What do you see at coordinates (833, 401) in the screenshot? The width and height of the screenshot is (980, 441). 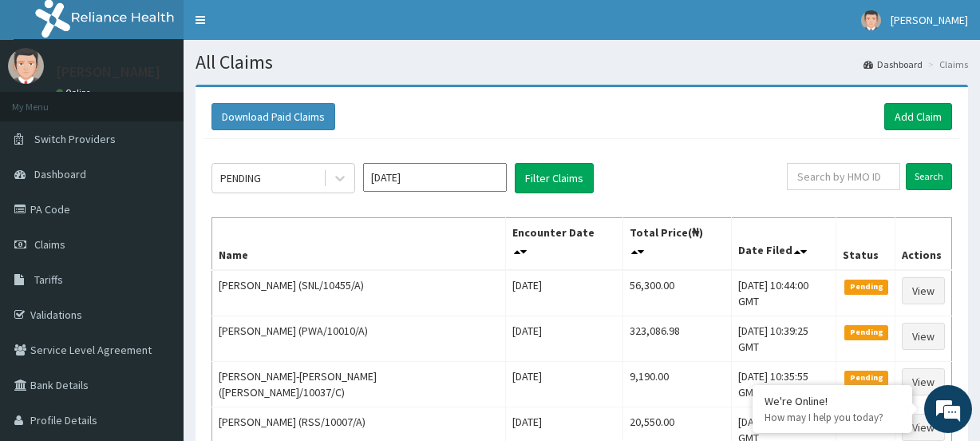 I see `div: We're Online!` at bounding box center [833, 401].